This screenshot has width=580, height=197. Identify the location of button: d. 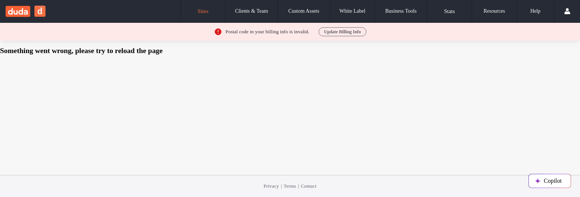
(40, 11).